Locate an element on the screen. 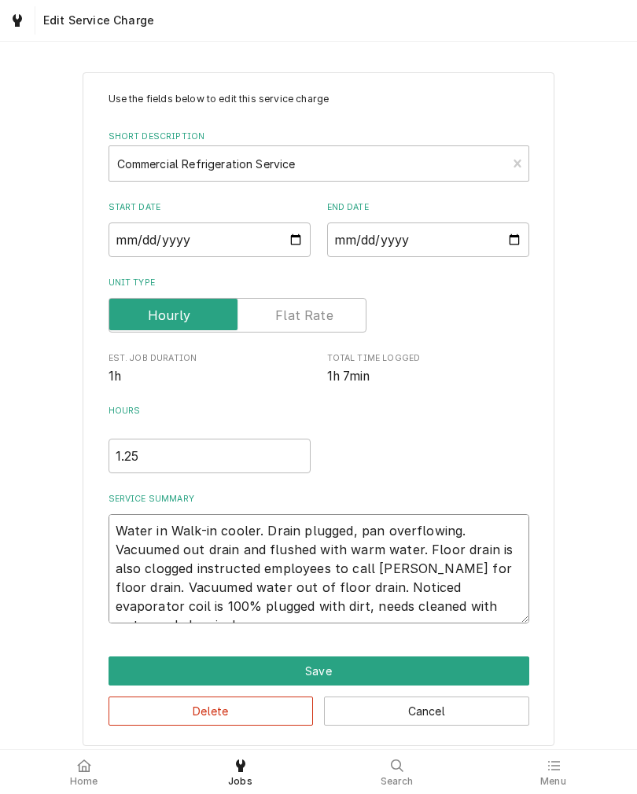 This screenshot has height=794, width=637. span: Home is located at coordinates (84, 782).